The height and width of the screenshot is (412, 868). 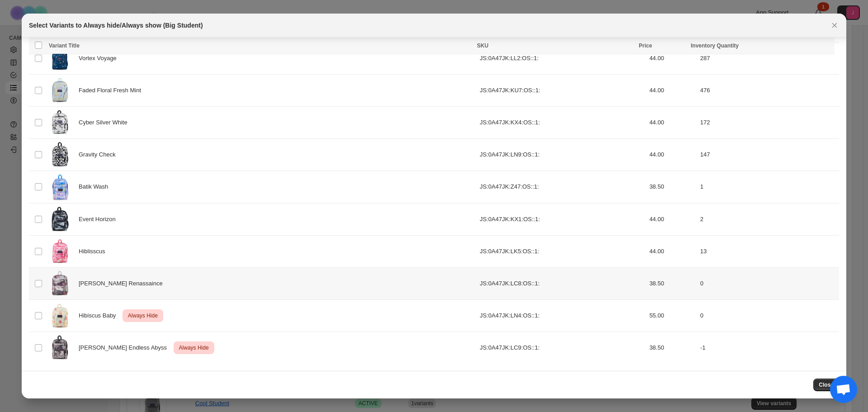 I want to click on span: Close, so click(x=826, y=385).